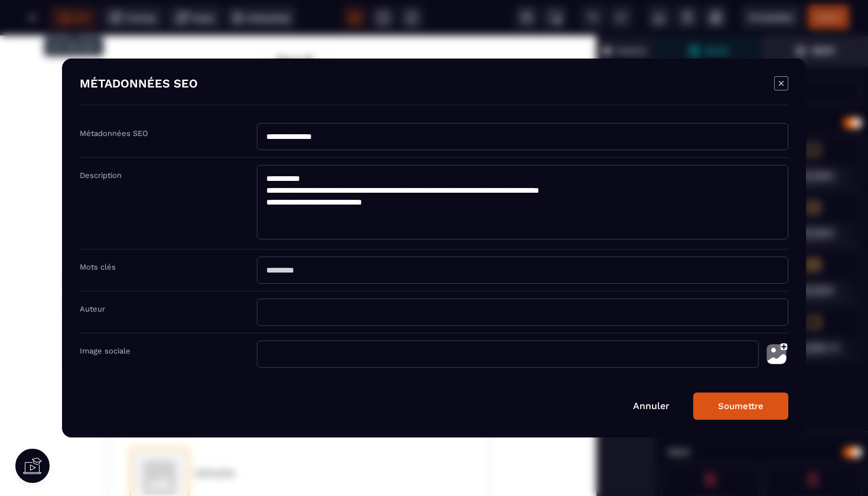  What do you see at coordinates (298, 326) in the screenshot?
I see `text: ✅ 6 modules concrets et pratico-pratiques ✅ Des outils immédiatement applicables au quotidien ✅ U...` at bounding box center [298, 326].